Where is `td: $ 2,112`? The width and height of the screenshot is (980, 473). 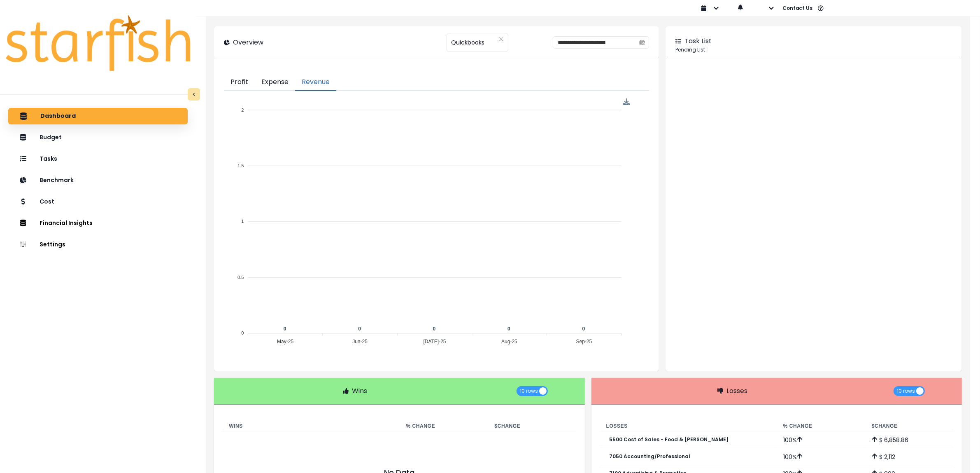
td: $ 2,112 is located at coordinates (909, 456).